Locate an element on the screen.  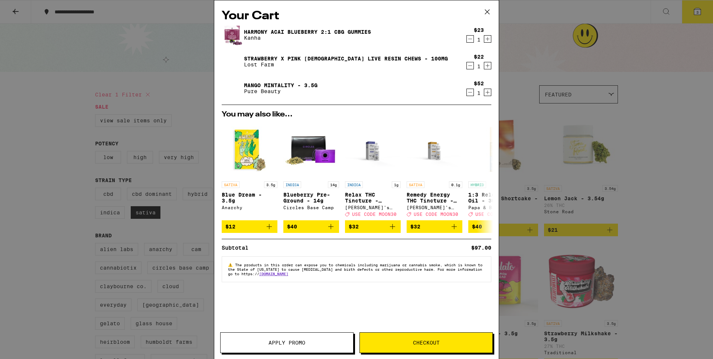
p: Remedy Energy THC Tincture - 1000mg is located at coordinates (434, 198).